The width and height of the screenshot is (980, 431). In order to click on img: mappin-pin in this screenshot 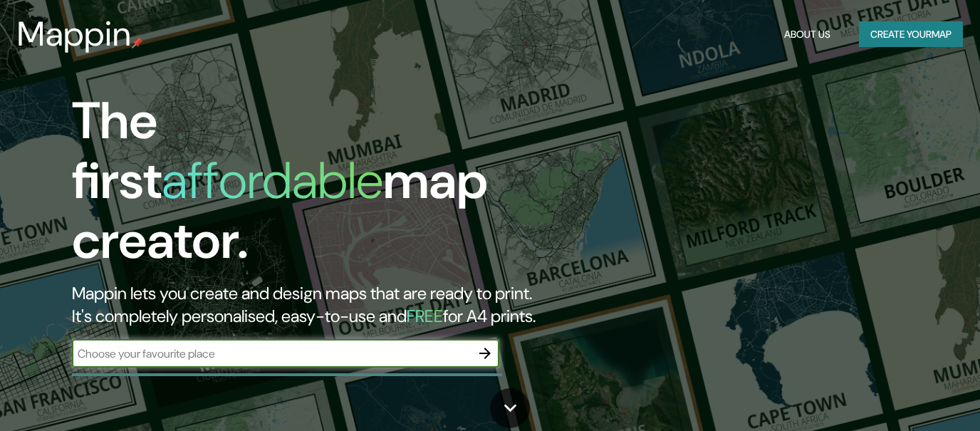, I will do `click(137, 43)`.